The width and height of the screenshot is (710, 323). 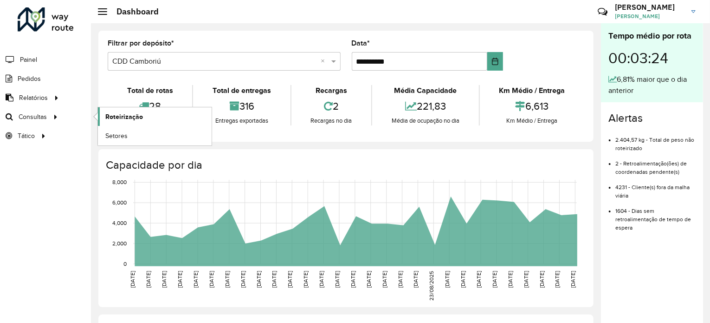 I want to click on h4: Alertas, so click(x=652, y=118).